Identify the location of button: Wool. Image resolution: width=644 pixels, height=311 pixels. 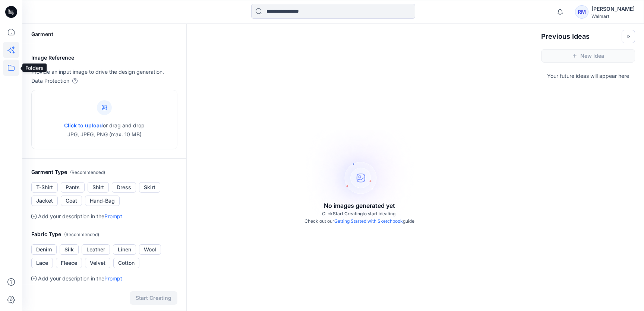
(150, 249).